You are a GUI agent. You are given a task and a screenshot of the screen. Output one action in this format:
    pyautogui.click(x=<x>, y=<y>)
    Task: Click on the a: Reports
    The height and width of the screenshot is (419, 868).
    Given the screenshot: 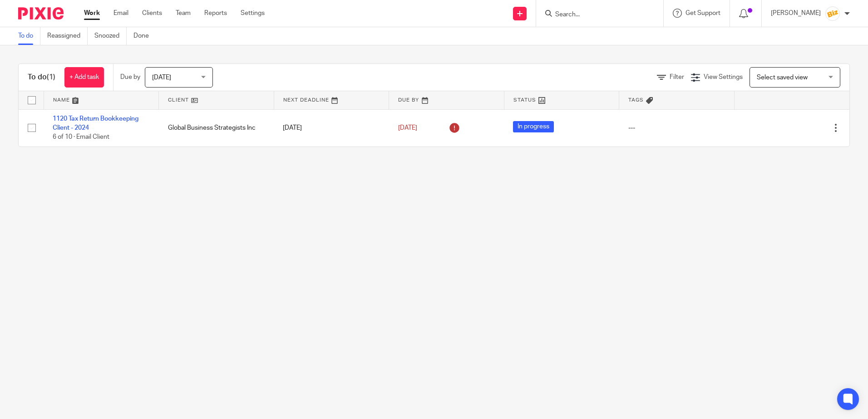 What is the action you would take?
    pyautogui.click(x=216, y=13)
    